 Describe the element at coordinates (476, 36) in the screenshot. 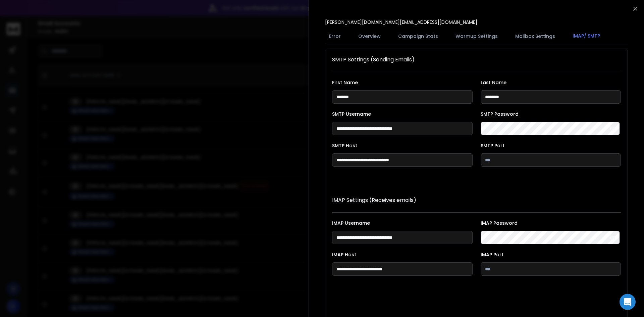

I see `button: Warmup Settings` at that location.